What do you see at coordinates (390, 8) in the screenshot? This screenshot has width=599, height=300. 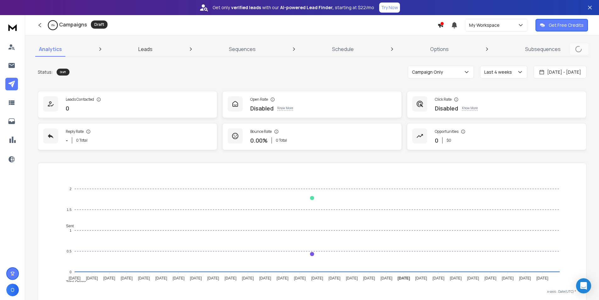 I see `button: Try Now` at bounding box center [390, 8].